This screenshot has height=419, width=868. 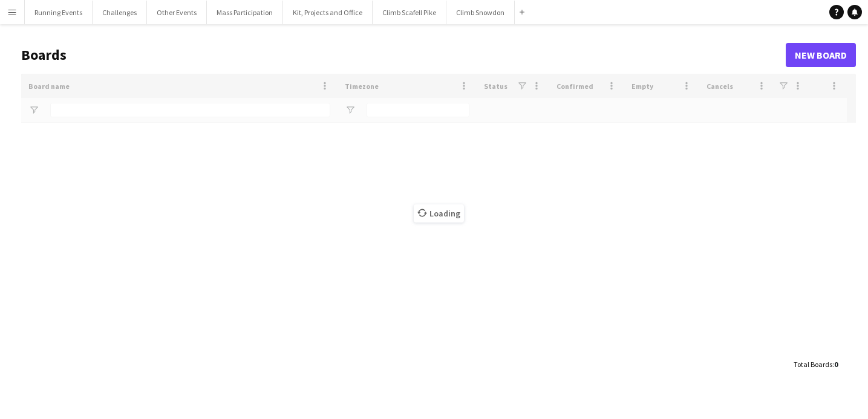 What do you see at coordinates (813, 364) in the screenshot?
I see `span: Total Boards` at bounding box center [813, 364].